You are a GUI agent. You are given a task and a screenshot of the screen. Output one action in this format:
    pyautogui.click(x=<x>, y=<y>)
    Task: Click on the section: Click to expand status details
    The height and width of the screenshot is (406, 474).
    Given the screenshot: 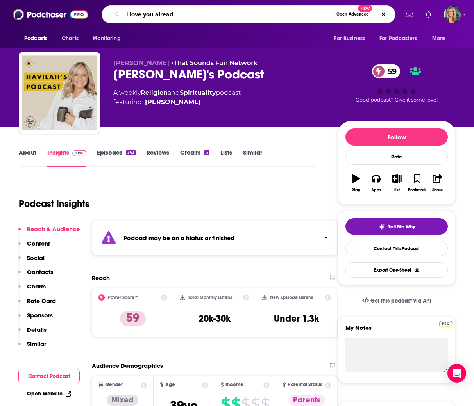 What is the action you would take?
    pyautogui.click(x=214, y=238)
    